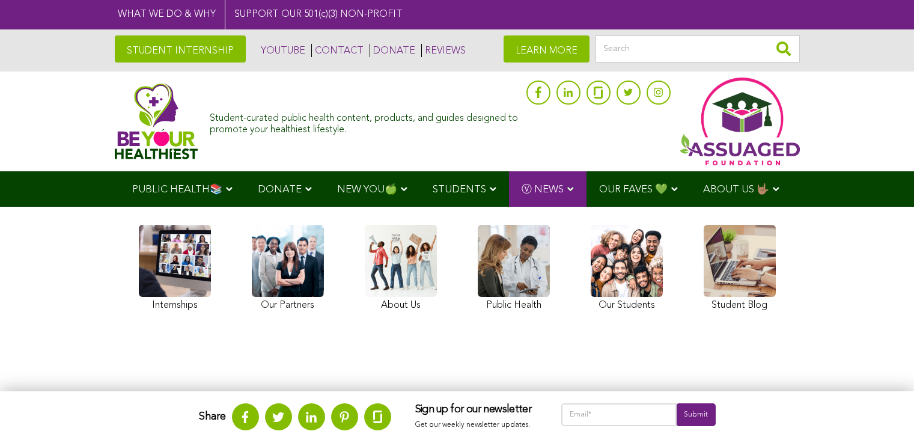  What do you see at coordinates (365, 121) in the screenshot?
I see `div: Student-curated public health content, products, and guides designed to promote your healthiest l...` at bounding box center [365, 121].